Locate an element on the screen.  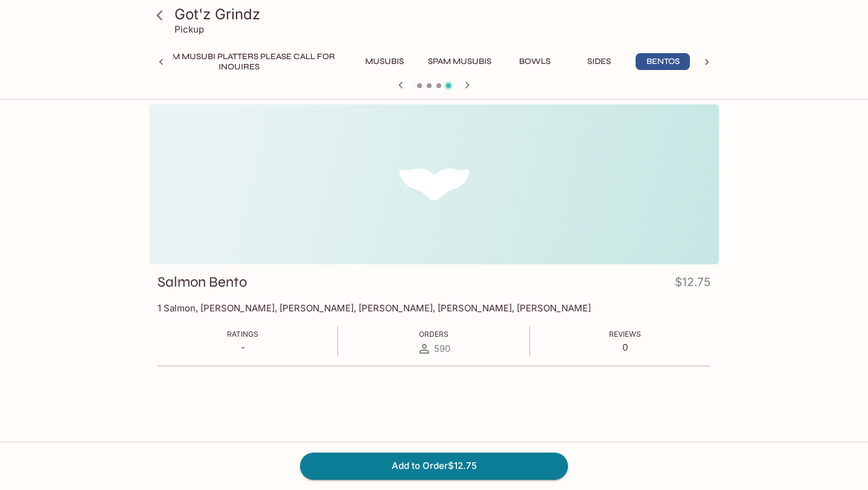
span: Reviews is located at coordinates (625, 334).